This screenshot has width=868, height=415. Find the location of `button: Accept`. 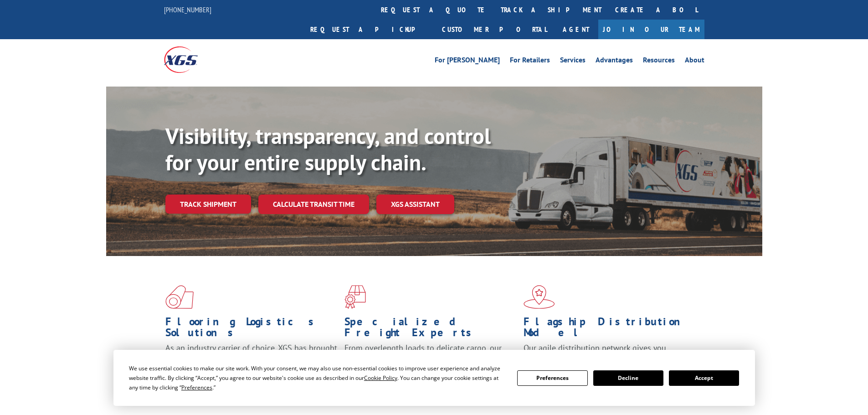

button: Accept is located at coordinates (703, 379).